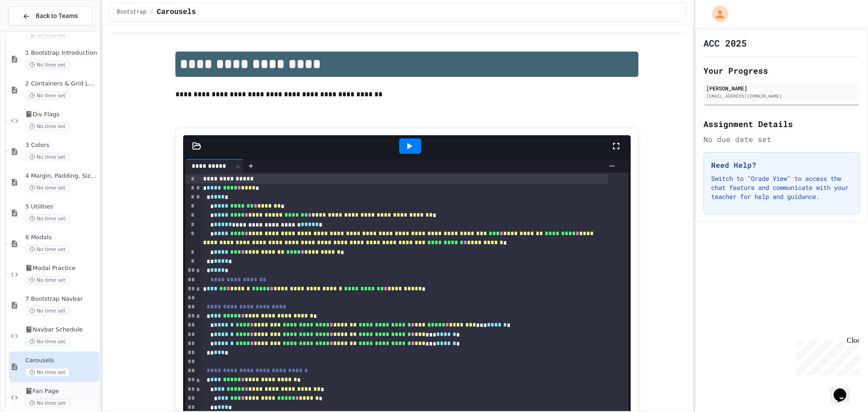 Image resolution: width=868 pixels, height=412 pixels. Describe the element at coordinates (61, 207) in the screenshot. I see `span: 5 Utilities` at that location.